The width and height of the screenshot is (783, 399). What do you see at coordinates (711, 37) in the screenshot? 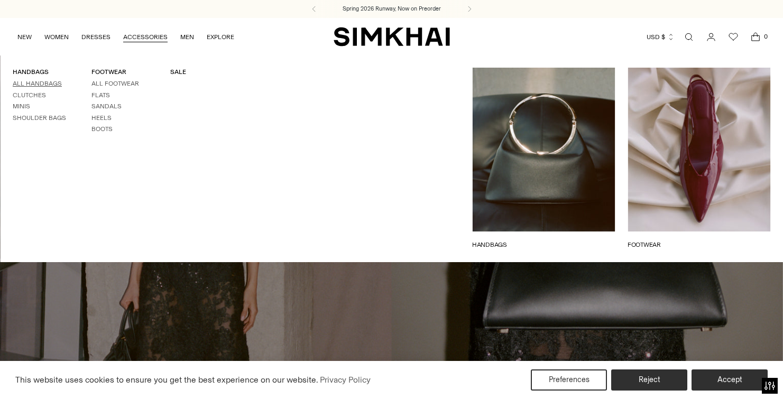
I see `a: Go to the account page` at bounding box center [711, 37].